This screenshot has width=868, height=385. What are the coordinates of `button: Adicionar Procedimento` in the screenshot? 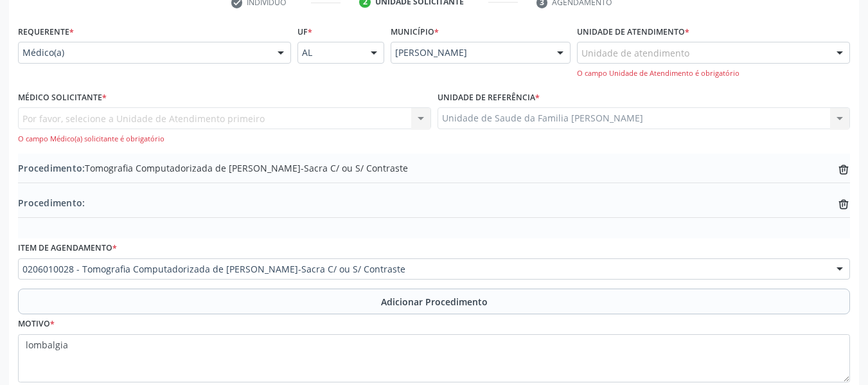 It's located at (434, 301).